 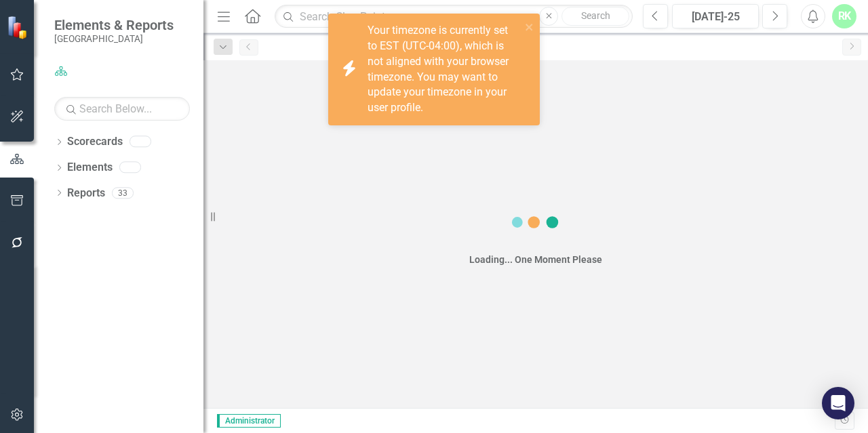 What do you see at coordinates (86, 193) in the screenshot?
I see `a: Reports` at bounding box center [86, 193].